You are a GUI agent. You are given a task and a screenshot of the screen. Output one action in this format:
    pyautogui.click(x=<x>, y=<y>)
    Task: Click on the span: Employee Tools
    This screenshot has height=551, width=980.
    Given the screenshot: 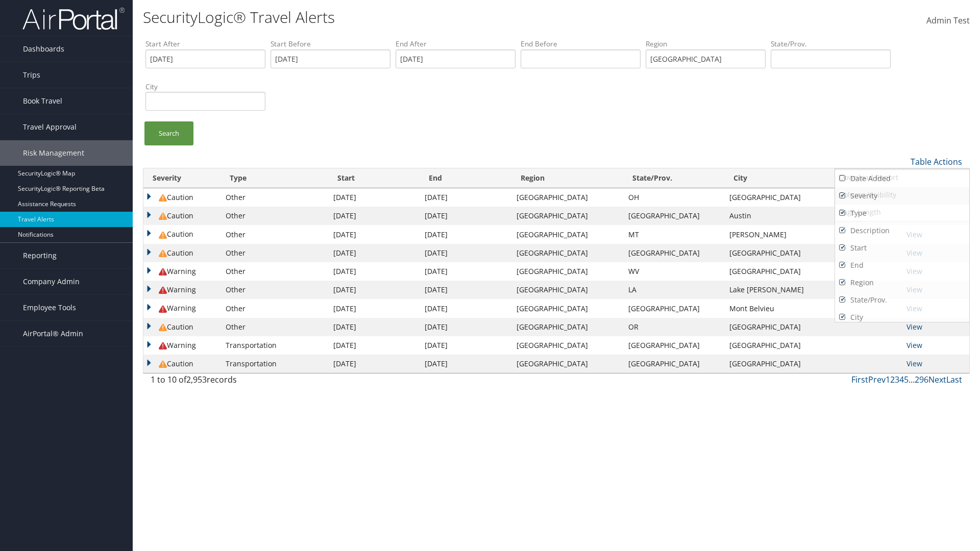 What is the action you would take?
    pyautogui.click(x=50, y=308)
    